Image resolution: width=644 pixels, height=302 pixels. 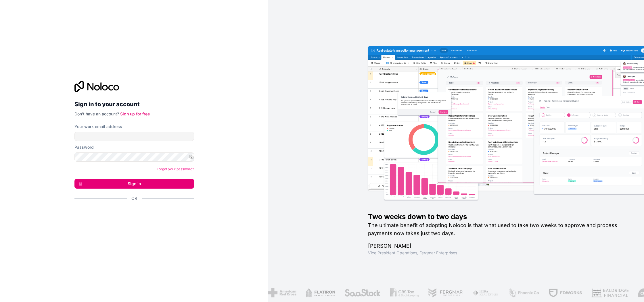 What do you see at coordinates (497, 253) in the screenshot?
I see `h1: Vice President Operations , Fergmar Enterprises` at bounding box center [497, 253].